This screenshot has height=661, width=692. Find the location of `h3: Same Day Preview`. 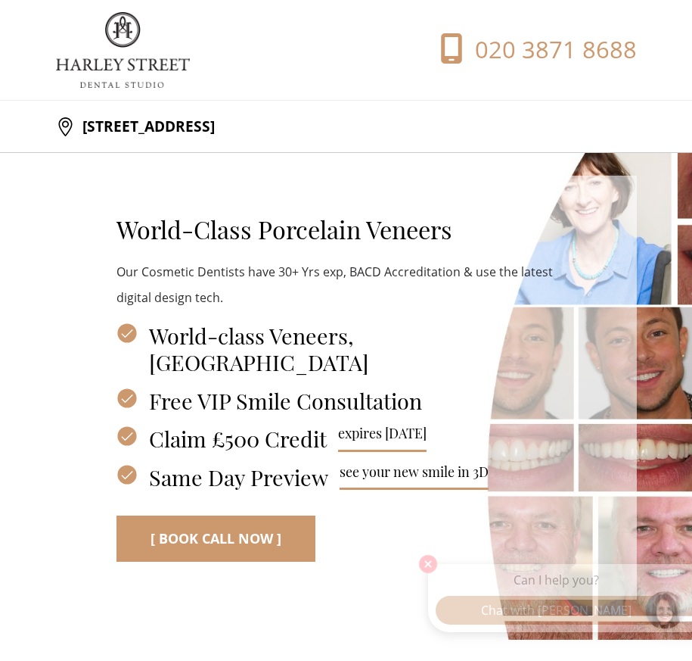

h3: Same Day Preview is located at coordinates (347, 477).